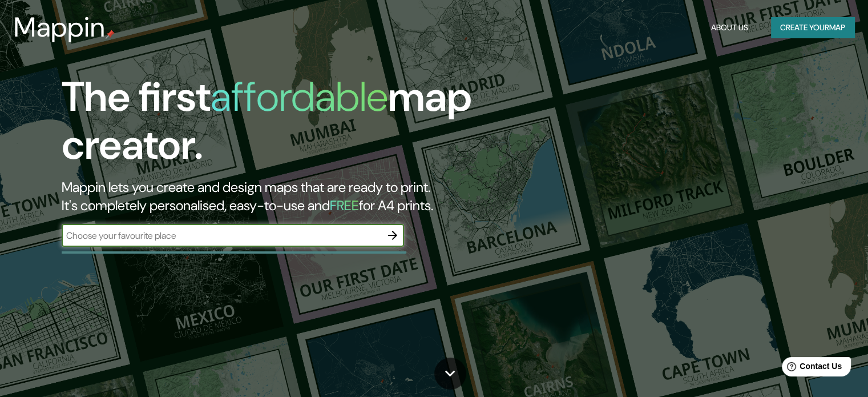 Image resolution: width=868 pixels, height=397 pixels. I want to click on h1: affordable, so click(300, 96).